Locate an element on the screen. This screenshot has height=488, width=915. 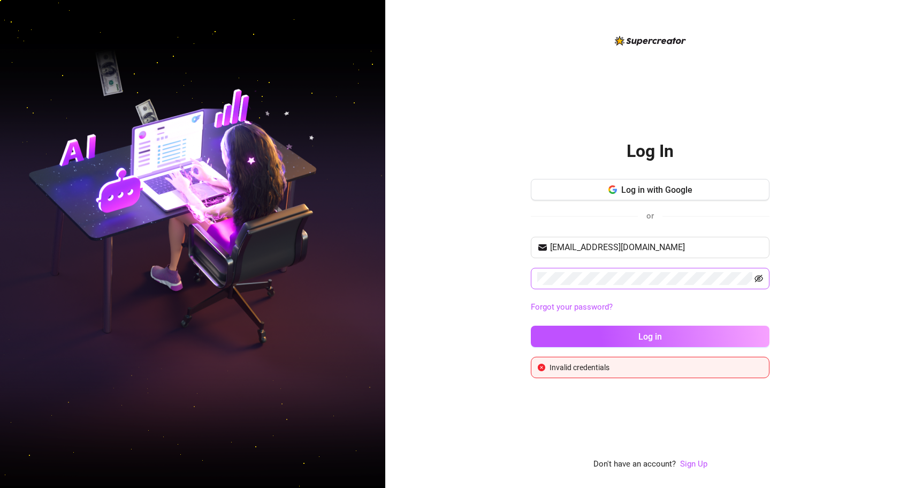
span: or is located at coordinates (650, 216).